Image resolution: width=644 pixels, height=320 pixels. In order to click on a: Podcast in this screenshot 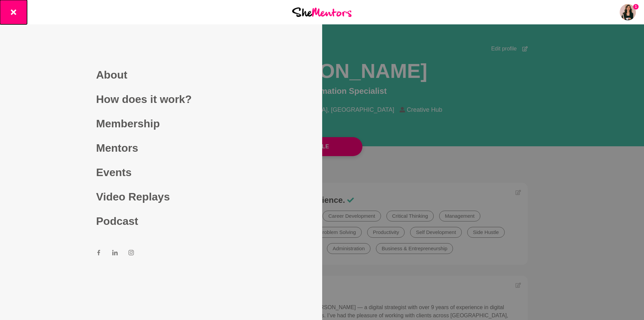, I will do `click(161, 221)`.